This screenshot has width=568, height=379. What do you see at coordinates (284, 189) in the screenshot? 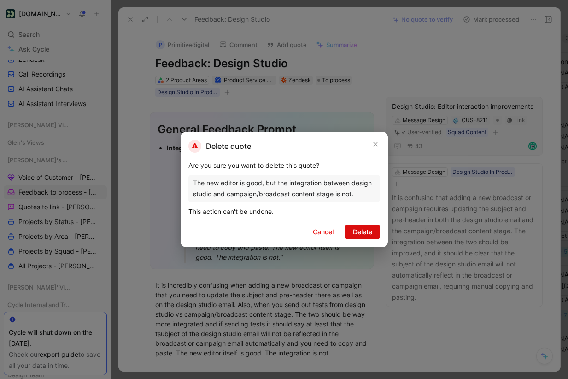
I see `div: The new editor is good, but the integration between design studio and campaign/broadcast content ...` at bounding box center [284, 189].